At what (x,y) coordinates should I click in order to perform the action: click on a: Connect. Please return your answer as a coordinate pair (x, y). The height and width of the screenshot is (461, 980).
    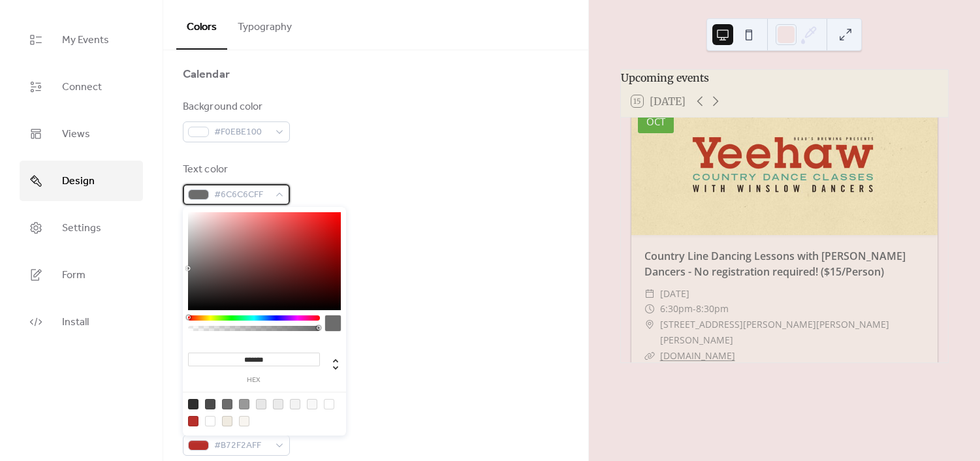
    Looking at the image, I should click on (81, 87).